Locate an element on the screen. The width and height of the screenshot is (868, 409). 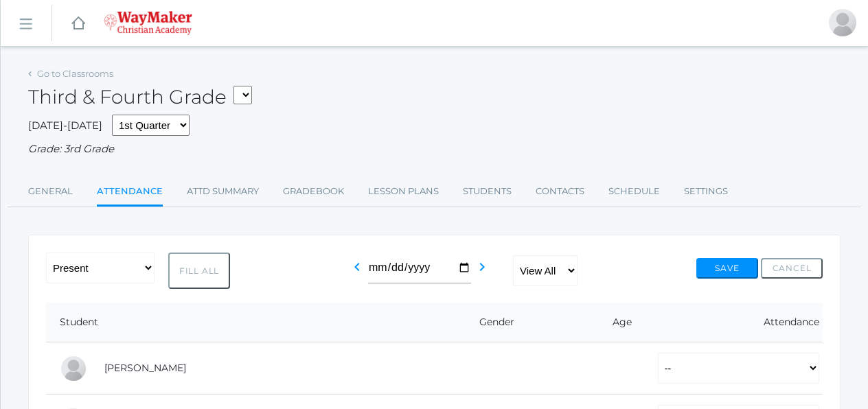
i: chevron_left is located at coordinates (357, 267).